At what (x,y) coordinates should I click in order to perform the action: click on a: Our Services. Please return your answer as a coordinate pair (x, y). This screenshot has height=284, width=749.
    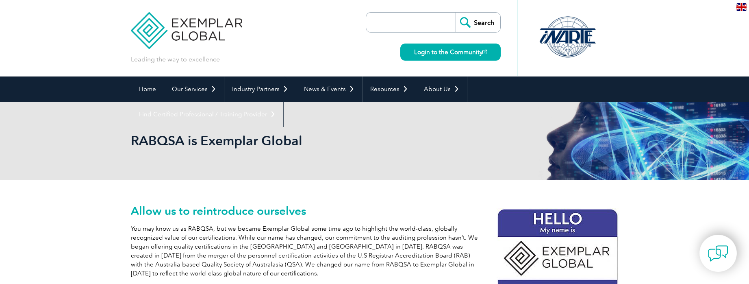
    Looking at the image, I should click on (194, 89).